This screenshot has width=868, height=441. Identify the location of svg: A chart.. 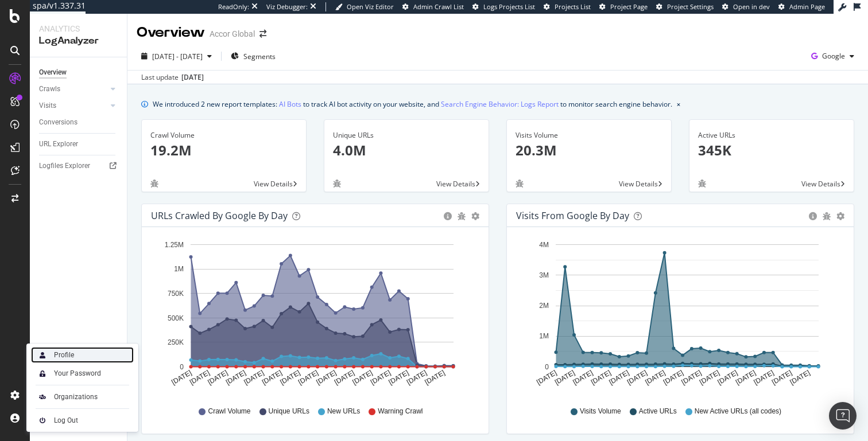
(315, 316).